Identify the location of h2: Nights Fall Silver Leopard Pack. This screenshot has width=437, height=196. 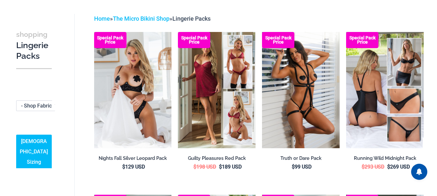
(133, 159).